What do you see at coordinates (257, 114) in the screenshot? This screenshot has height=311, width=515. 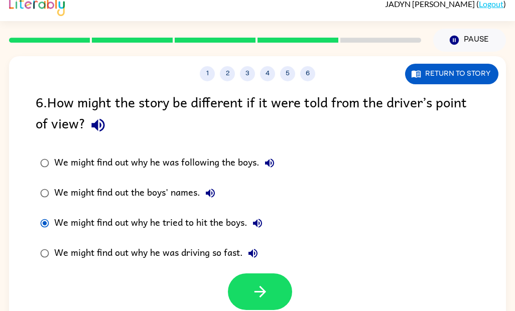 I see `div: 6 . How might the story be different if it were told from the driver’s point of view?` at bounding box center [257, 114].